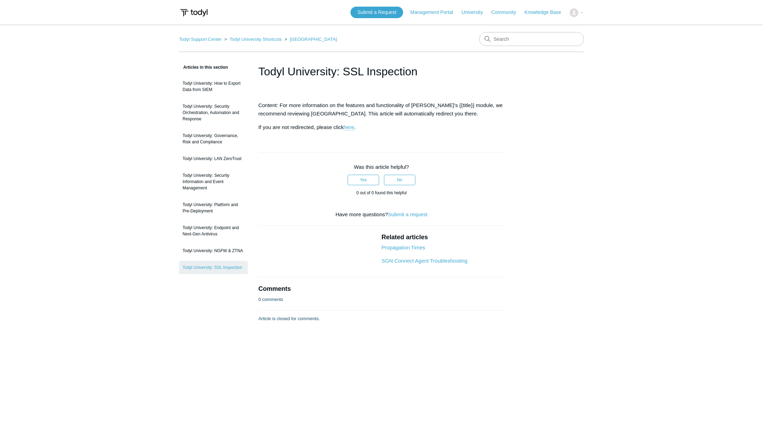  What do you see at coordinates (213, 268) in the screenshot?
I see `a: Todyl University: SSL Inspection` at bounding box center [213, 268].